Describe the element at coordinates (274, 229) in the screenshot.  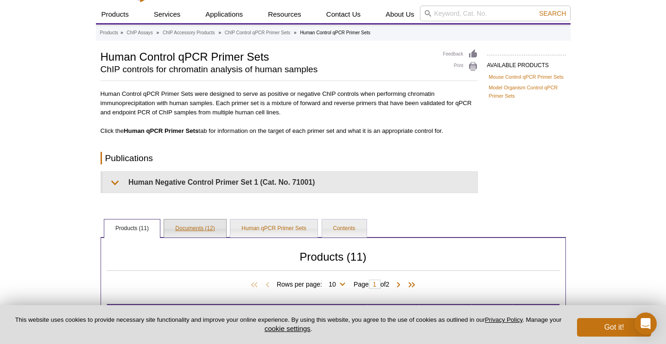
I see `a: Human qPCR Primer Sets` at that location.